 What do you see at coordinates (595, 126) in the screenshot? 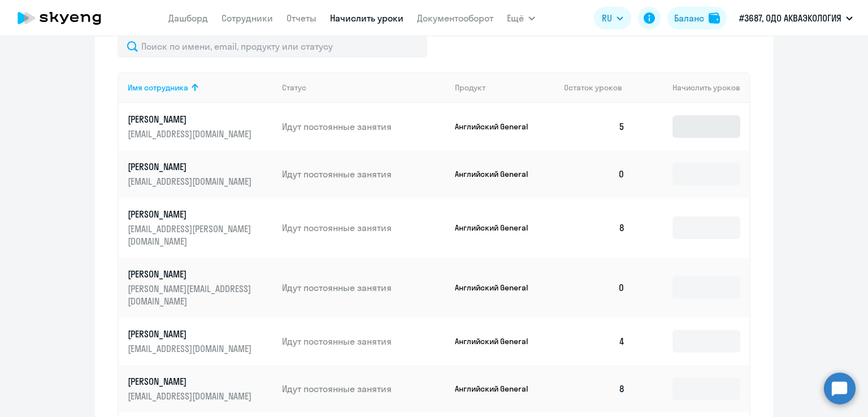
I see `td: 5` at bounding box center [595, 126].